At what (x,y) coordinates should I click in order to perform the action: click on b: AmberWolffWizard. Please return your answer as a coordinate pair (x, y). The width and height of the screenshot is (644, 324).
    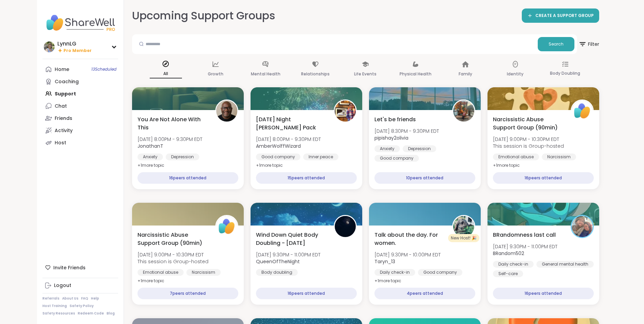
    Looking at the image, I should click on (278, 146).